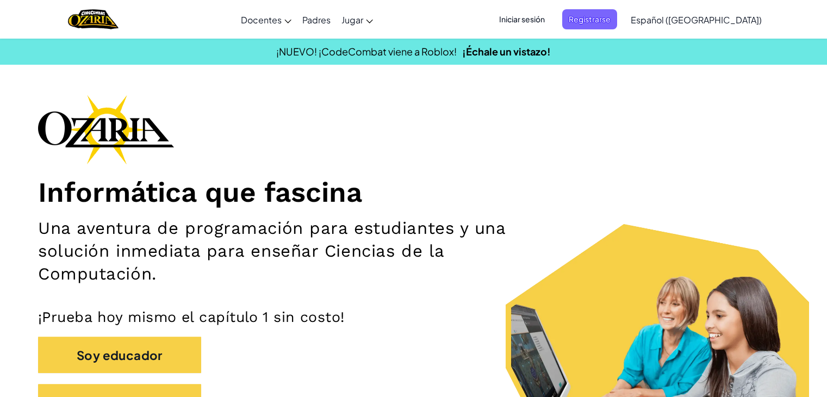  Describe the element at coordinates (366, 51) in the screenshot. I see `font: ¡NUEVO! ¡CodeCombat viene a Roblox!` at that location.